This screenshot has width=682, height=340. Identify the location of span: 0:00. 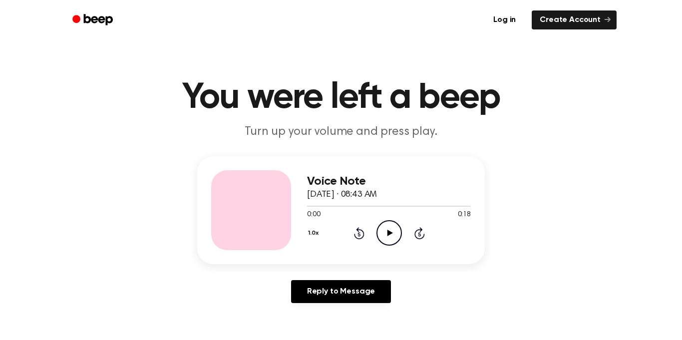
(314, 215).